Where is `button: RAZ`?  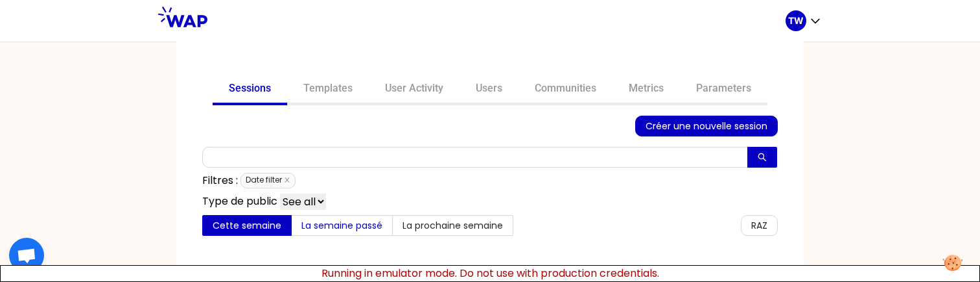
button: RAZ is located at coordinates (759, 225).